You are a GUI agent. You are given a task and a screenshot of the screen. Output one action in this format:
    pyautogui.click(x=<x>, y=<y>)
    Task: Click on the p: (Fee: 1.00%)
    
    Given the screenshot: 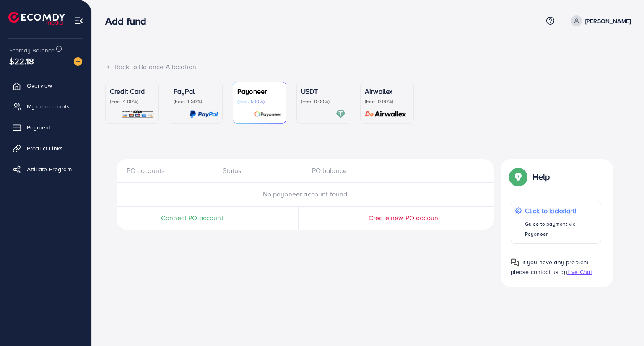 What is the action you would take?
    pyautogui.click(x=260, y=101)
    